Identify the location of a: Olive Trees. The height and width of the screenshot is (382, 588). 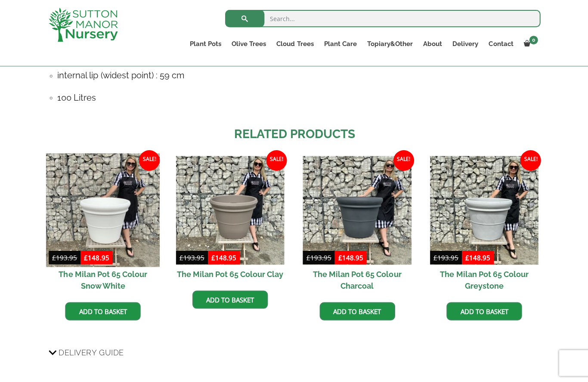
(248, 45).